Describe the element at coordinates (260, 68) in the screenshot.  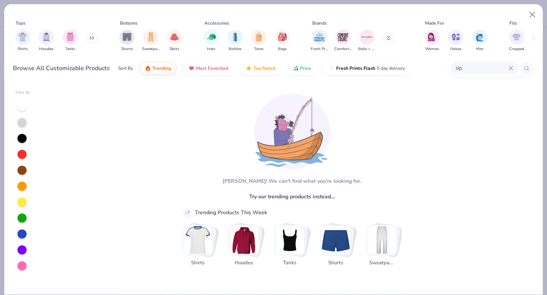
I see `button: Top Rated` at that location.